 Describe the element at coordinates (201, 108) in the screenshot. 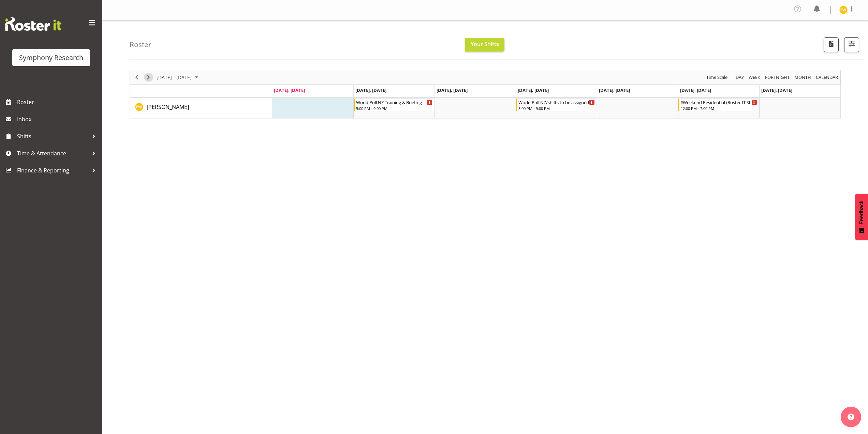

I see `td: Enrica Walsh resource` at that location.